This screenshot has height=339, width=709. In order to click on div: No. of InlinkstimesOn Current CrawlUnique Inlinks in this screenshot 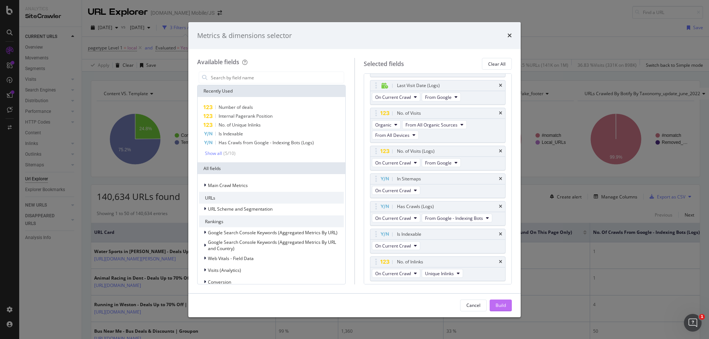, I will do `click(438, 269)`.